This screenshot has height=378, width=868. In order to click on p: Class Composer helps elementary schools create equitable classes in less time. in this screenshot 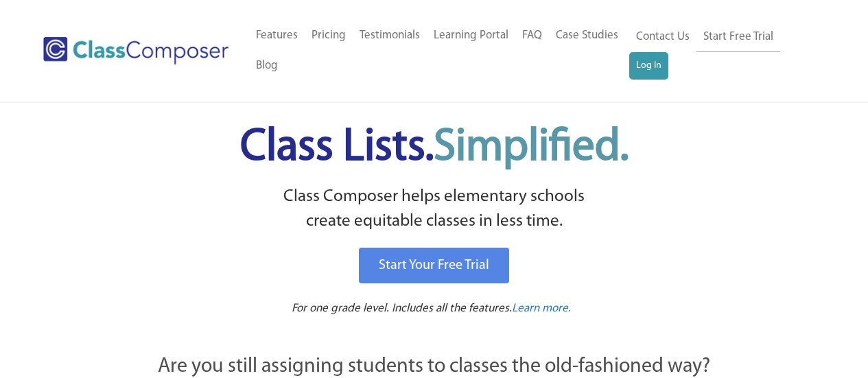, I will do `click(434, 209)`.